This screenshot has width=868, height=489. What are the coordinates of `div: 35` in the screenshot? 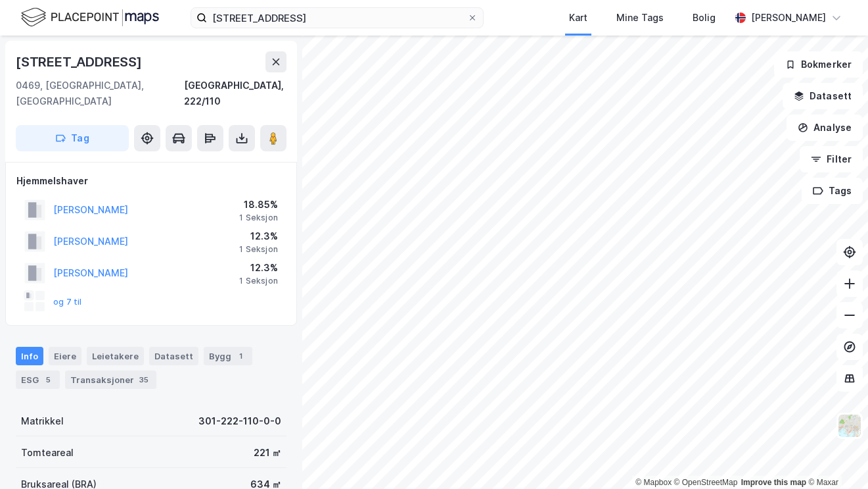 It's located at (144, 380).